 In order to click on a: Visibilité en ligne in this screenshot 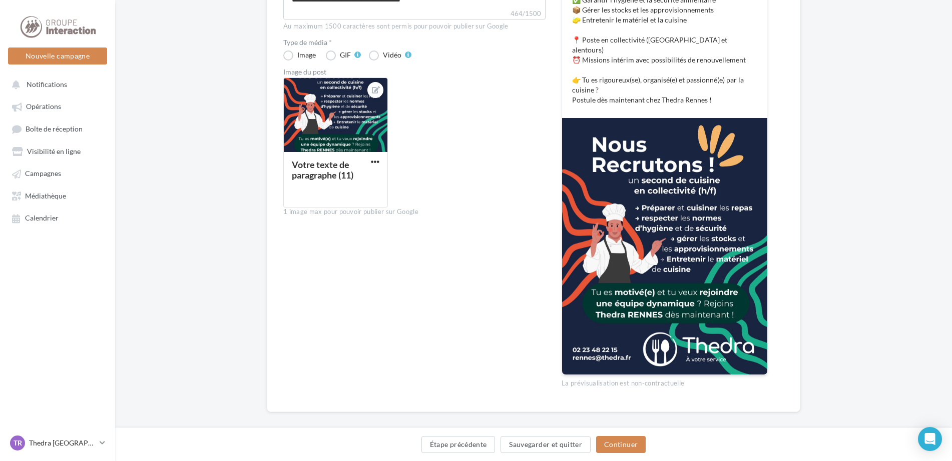, I will do `click(58, 151)`.